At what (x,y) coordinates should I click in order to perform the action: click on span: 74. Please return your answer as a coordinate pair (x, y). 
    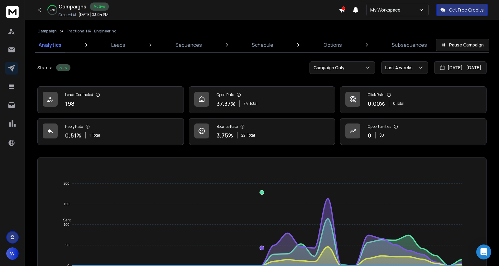
    Looking at the image, I should click on (246, 103).